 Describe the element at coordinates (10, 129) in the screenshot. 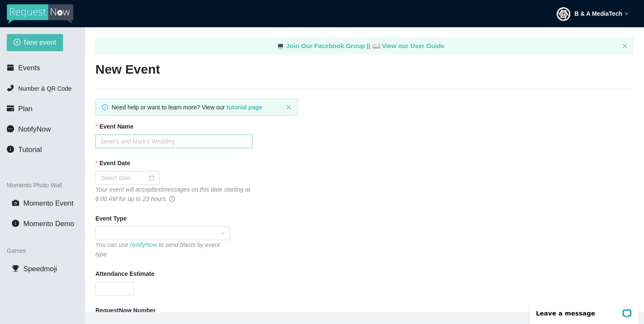

I see `span: message` at that location.